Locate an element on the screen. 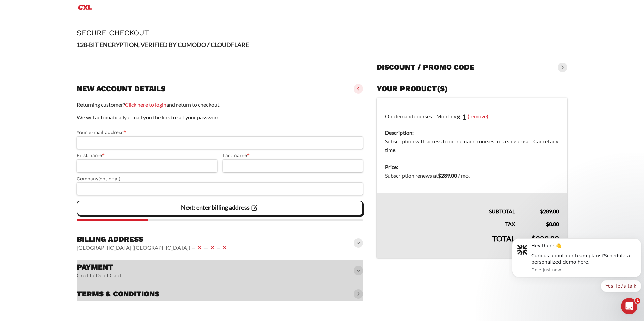  vaadin-button: Next: enter billing address is located at coordinates (220, 208).